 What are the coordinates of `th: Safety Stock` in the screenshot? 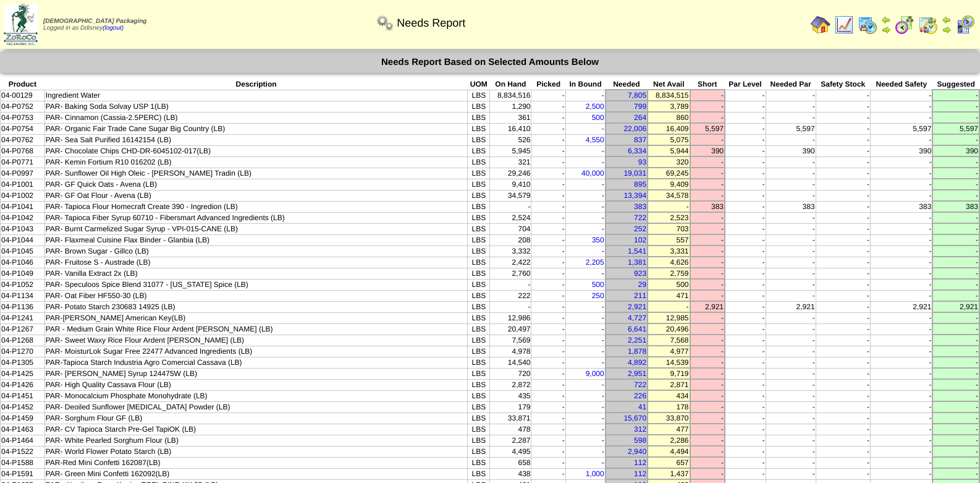 It's located at (843, 84).